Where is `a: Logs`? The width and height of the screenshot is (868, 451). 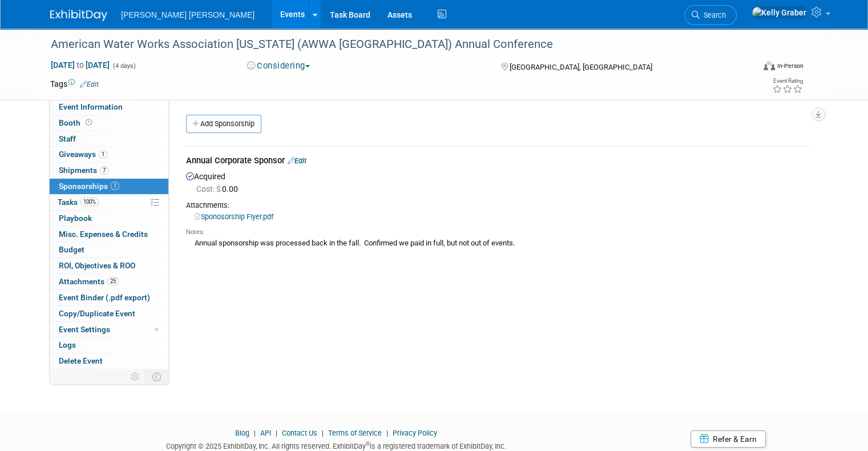 a: Logs is located at coordinates (109, 345).